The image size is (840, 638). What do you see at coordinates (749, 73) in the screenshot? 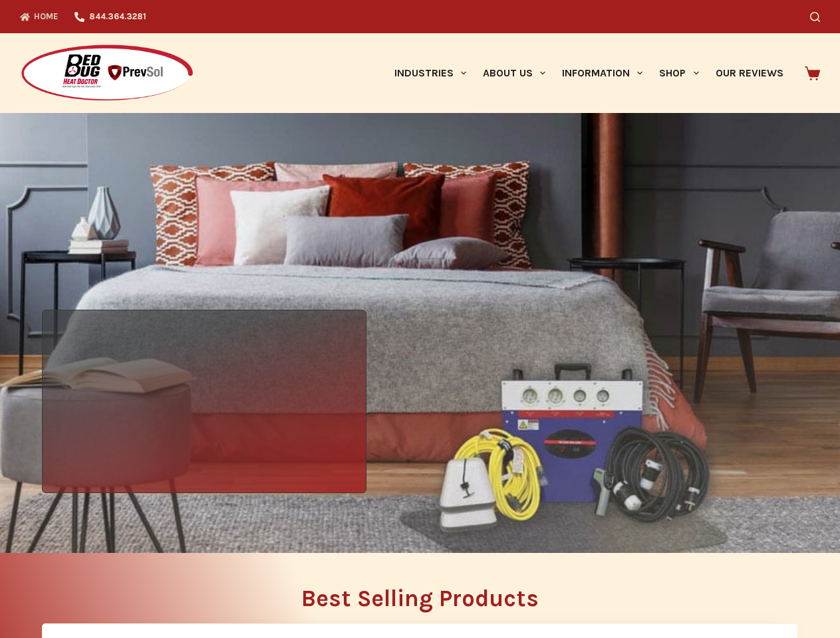
I see `a: Our Reviews` at bounding box center [749, 73].